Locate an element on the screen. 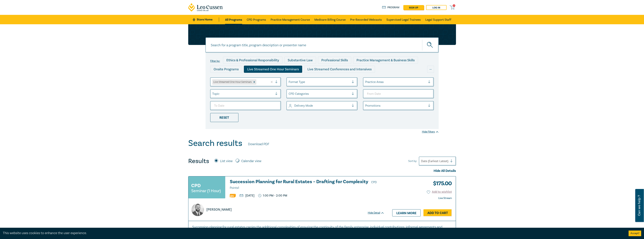 The width and height of the screenshot is (644, 239). button: Accept cookies is located at coordinates (634, 233).